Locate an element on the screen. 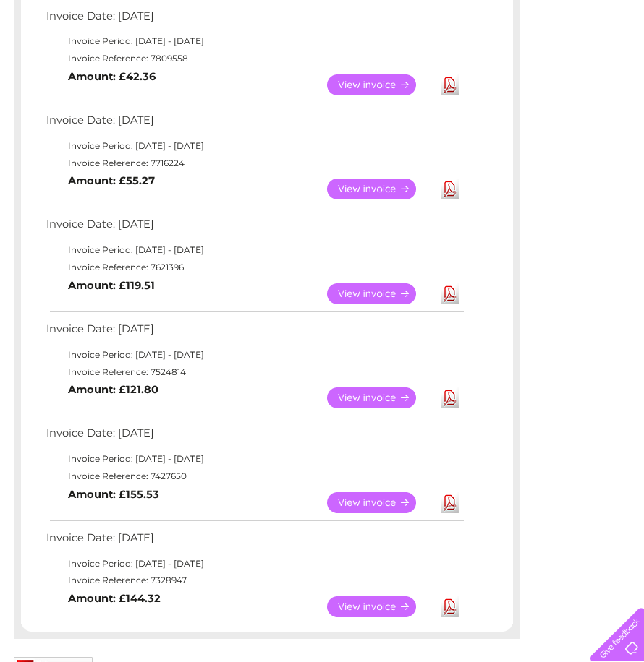 This screenshot has width=644, height=662. td: Invoice Reference: 7809558 is located at coordinates (254, 58).